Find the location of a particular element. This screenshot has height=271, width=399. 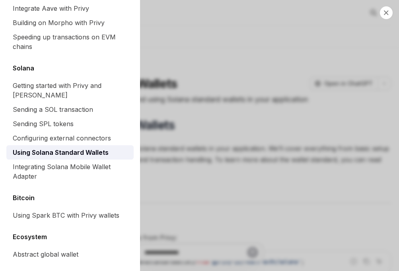

a: Configuring external connectors is located at coordinates (70, 138).